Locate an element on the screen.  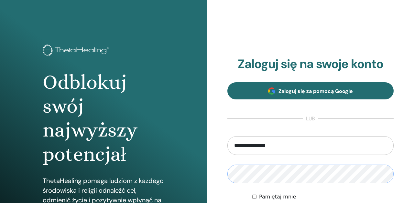
a: Zaloguj się za pomocą Google is located at coordinates (310, 91).